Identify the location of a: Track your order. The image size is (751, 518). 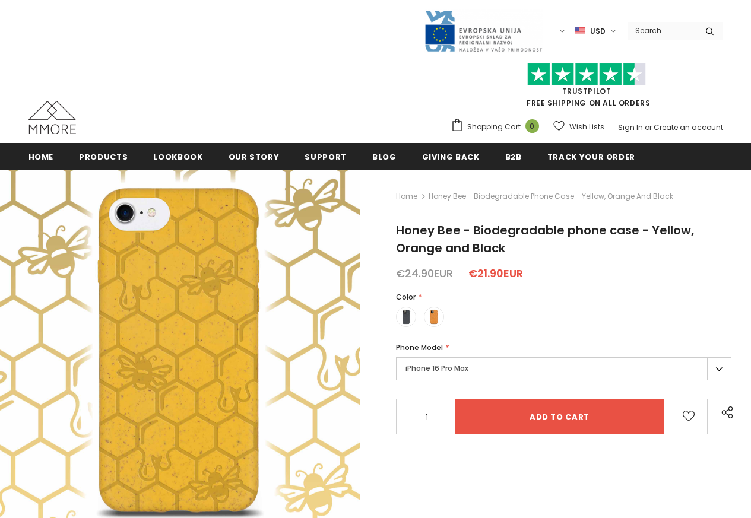
(591, 156).